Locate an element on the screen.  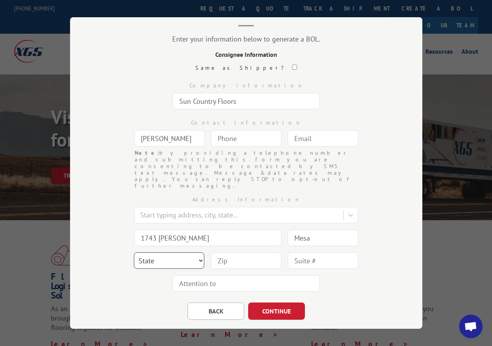
input: City is located at coordinates (323, 238).